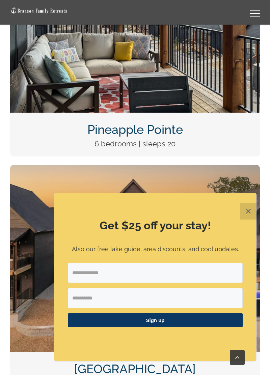 Image resolution: width=270 pixels, height=375 pixels. What do you see at coordinates (255, 13) in the screenshot?
I see `a: Toggle Menu` at bounding box center [255, 13].